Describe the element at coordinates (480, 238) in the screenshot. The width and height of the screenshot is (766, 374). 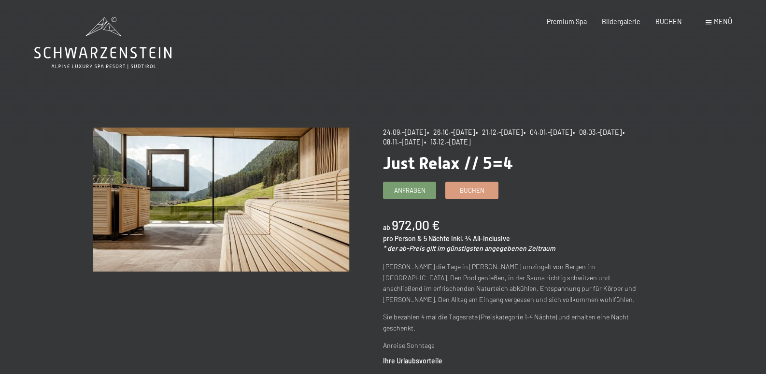
I see `span: inkl. ¾ All-Inclusive` at that location.